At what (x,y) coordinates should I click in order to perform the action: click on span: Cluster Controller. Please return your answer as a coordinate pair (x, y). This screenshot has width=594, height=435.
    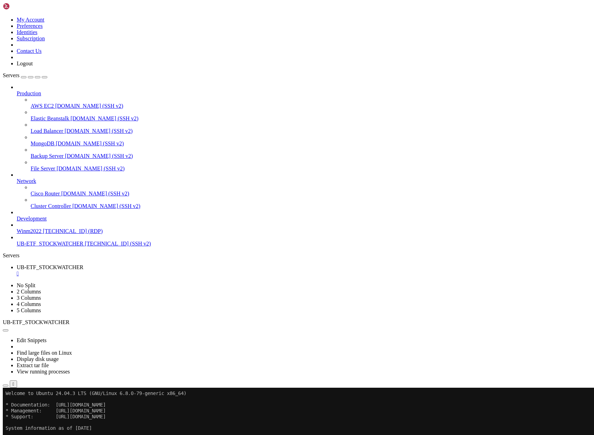
    Looking at the image, I should click on (51, 206).